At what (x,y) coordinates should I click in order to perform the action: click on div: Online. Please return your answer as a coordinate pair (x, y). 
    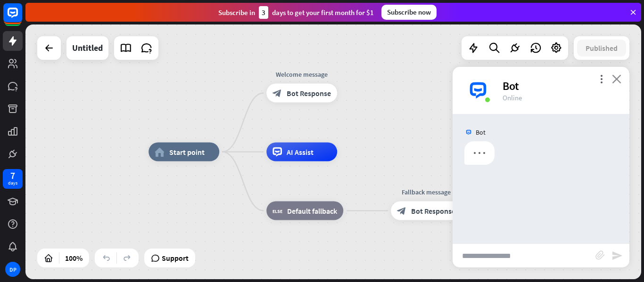
    Looking at the image, I should click on (560, 98).